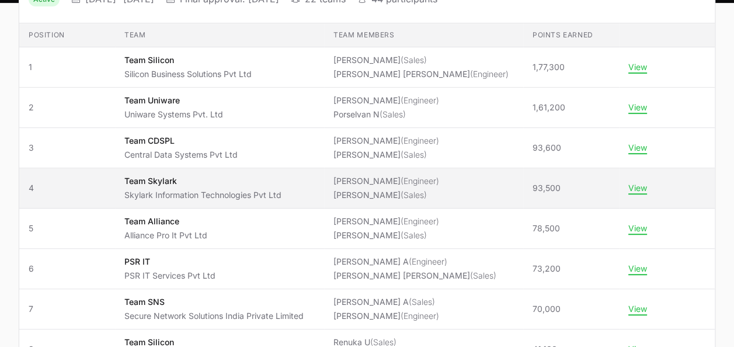 The height and width of the screenshot is (347, 734). I want to click on p: Team Skylark, so click(203, 181).